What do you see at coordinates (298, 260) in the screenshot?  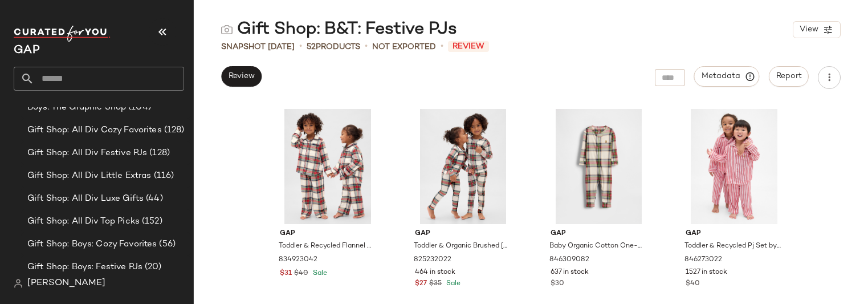 I see `span: 834923042` at bounding box center [298, 260].